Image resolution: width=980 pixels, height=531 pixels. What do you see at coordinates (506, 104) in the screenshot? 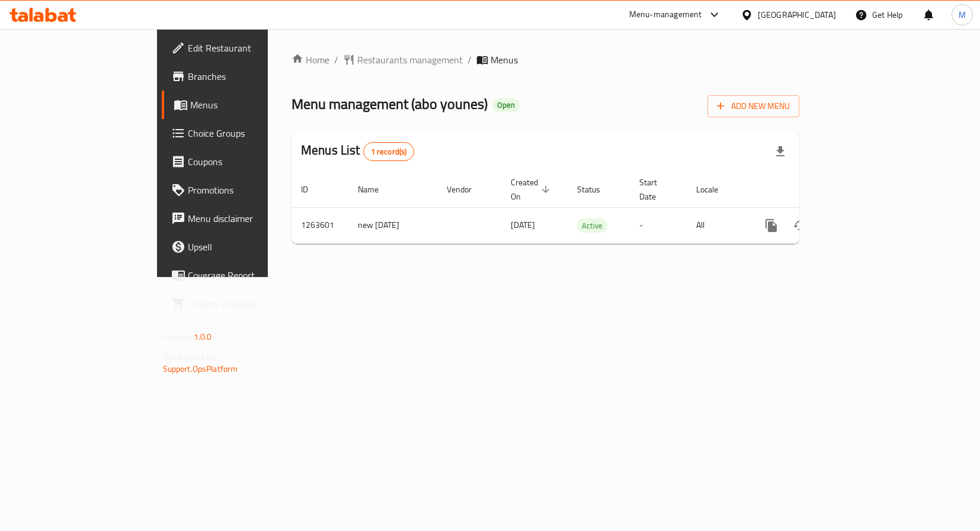
I see `span: Open` at bounding box center [506, 104].